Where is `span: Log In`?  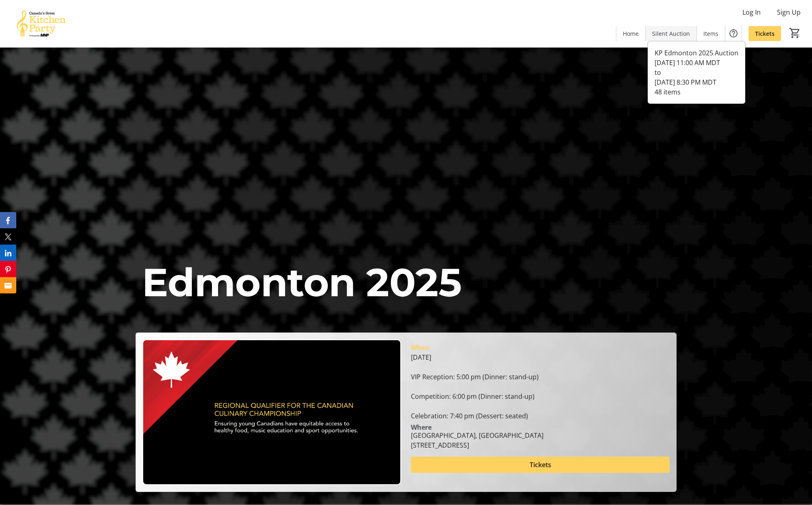
span: Log In is located at coordinates (751, 12).